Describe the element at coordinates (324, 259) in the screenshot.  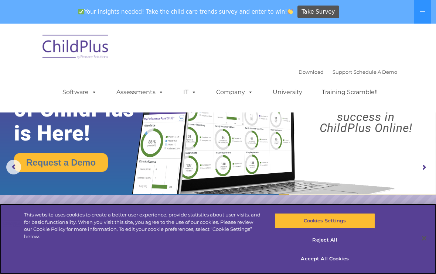
I see `button: Accept All Cookies` at that location.